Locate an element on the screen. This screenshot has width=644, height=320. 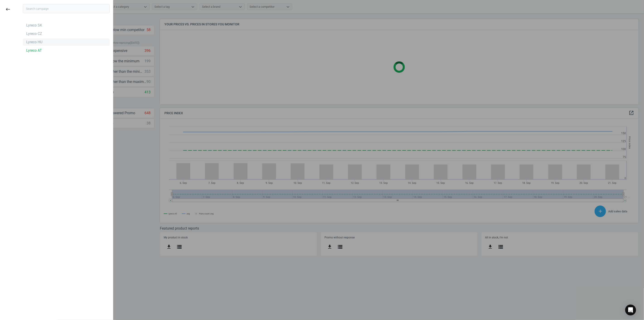
div: Lyreco SK is located at coordinates (34, 26).